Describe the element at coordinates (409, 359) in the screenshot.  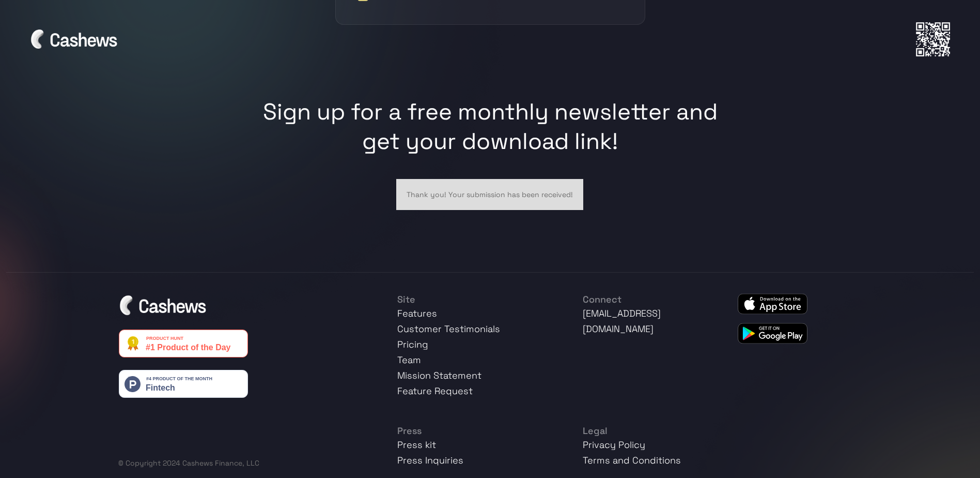
I see `a: Team` at that location.